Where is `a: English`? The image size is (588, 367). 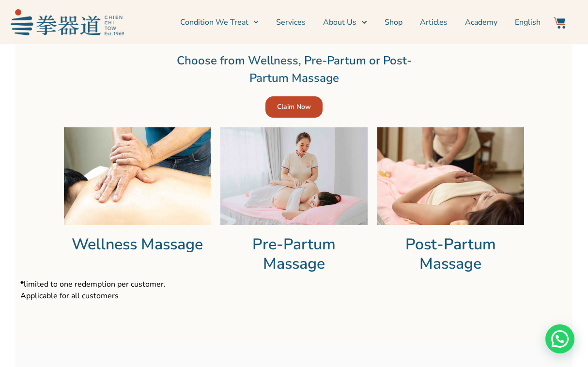 a: English is located at coordinates (528, 22).